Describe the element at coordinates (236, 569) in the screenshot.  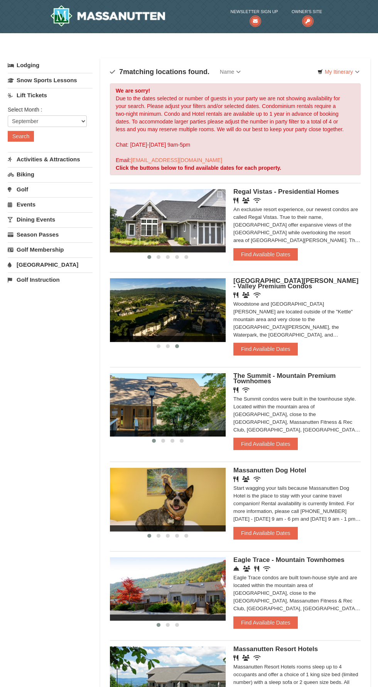
I see `i: Concierge Desk` at that location.